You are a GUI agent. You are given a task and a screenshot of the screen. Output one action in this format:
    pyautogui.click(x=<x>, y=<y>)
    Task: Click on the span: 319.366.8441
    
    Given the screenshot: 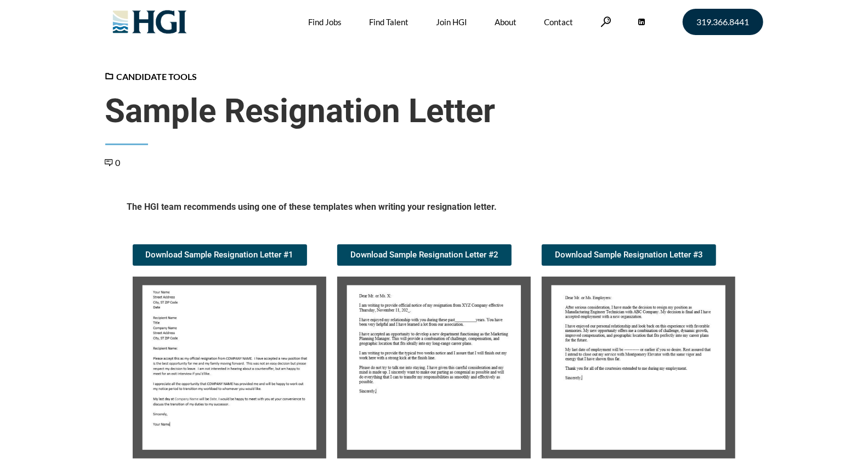 What is the action you would take?
    pyautogui.click(x=722, y=22)
    